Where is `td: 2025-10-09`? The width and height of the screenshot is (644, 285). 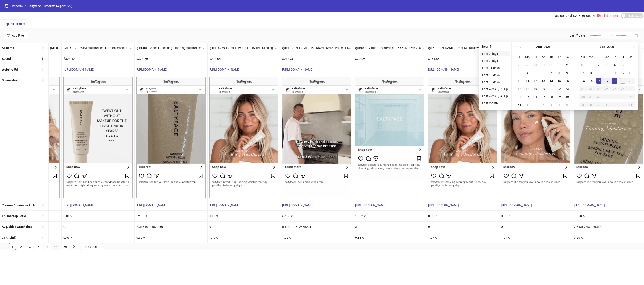 td: 2025-10-09 is located at coordinates (615, 105).